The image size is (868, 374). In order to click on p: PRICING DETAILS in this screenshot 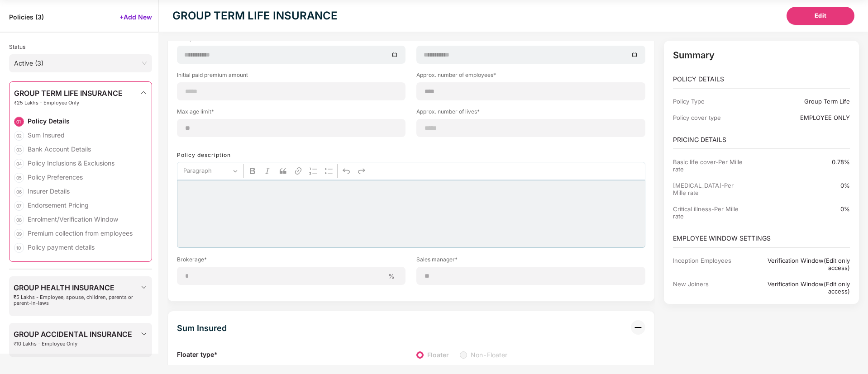, I will do `click(762, 140)`.